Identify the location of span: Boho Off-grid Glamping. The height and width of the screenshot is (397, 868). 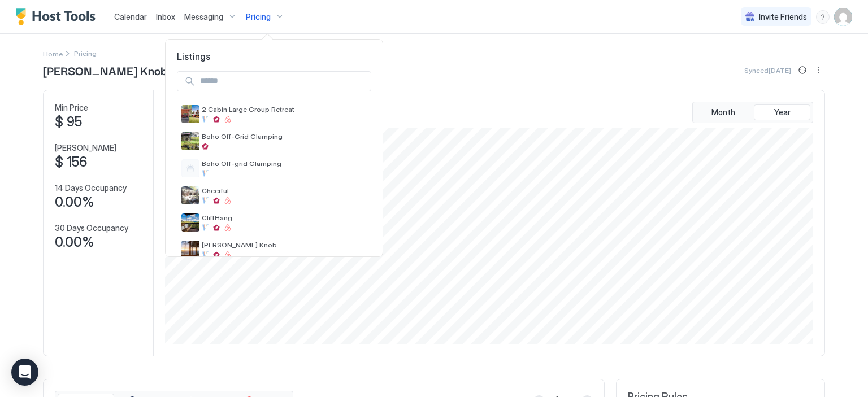
(284, 163).